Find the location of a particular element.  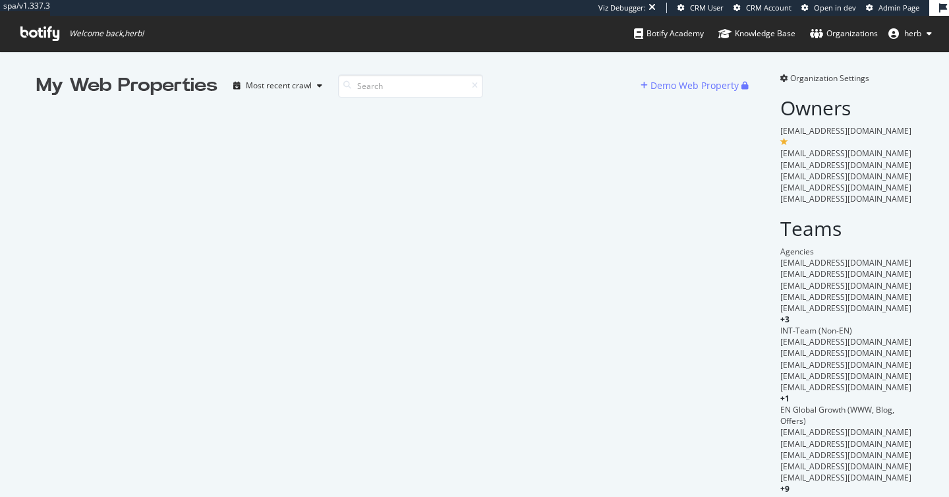

a: Botify Academy is located at coordinates (669, 34).